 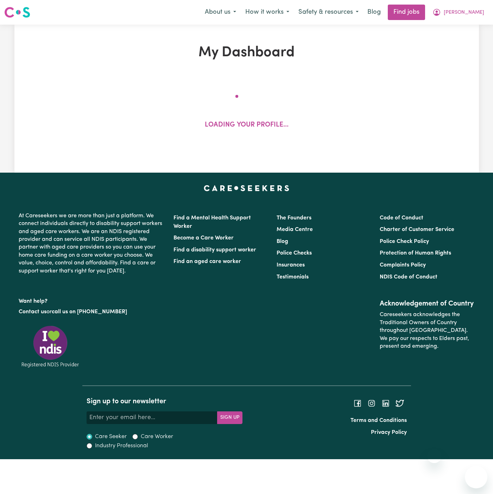 What do you see at coordinates (247, 125) in the screenshot?
I see `p: Loading your profile...` at bounding box center [247, 125].